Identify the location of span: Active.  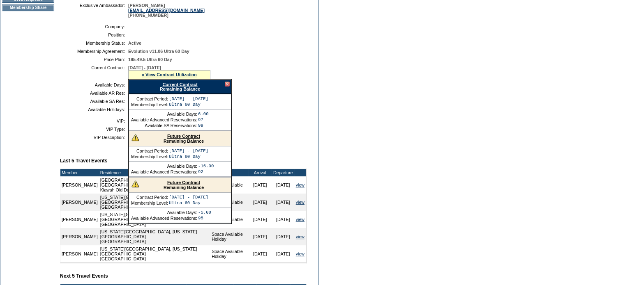
(135, 43).